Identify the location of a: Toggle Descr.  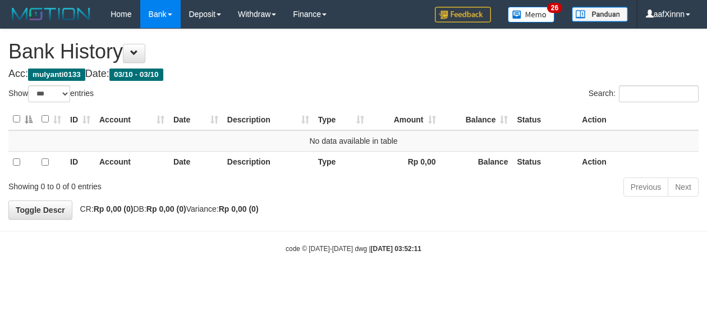
(40, 210).